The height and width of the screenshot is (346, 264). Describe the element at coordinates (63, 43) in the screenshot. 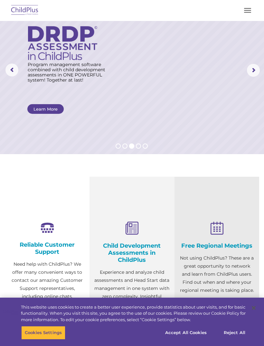

I see `img: DRDP Assessment in ChildPlus` at that location.